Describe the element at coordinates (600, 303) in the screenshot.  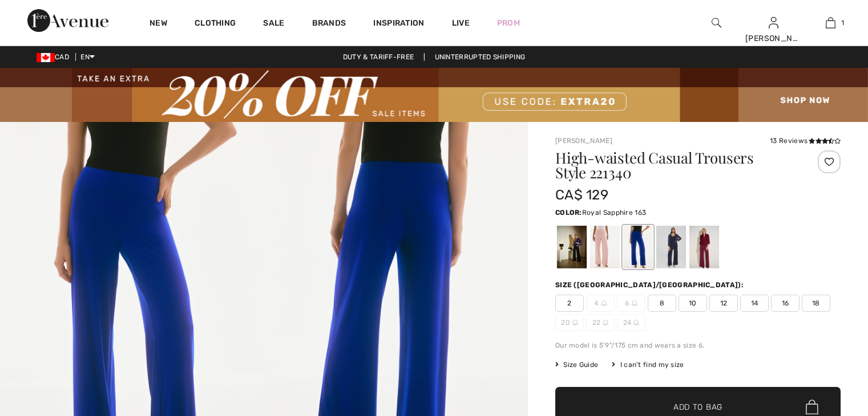
I see `span: 4` at that location.